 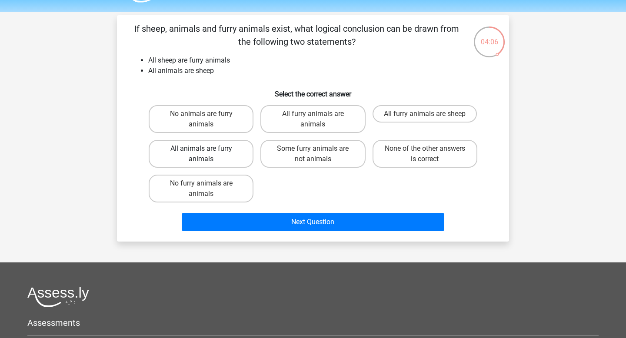 What do you see at coordinates (313, 90) in the screenshot?
I see `h6: Select the correct answer` at bounding box center [313, 90].